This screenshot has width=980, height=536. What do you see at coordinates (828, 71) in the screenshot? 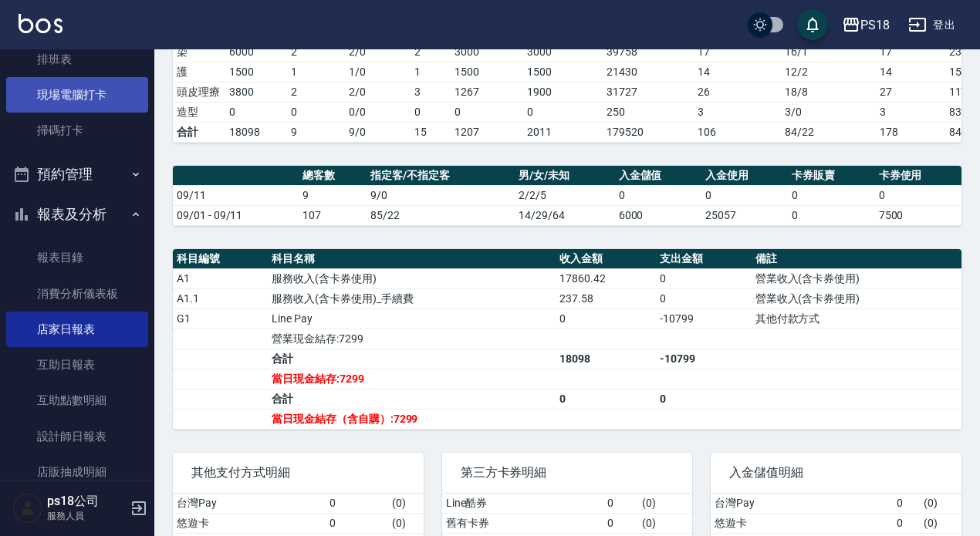
I see `td: 12 / 2` at bounding box center [828, 71].